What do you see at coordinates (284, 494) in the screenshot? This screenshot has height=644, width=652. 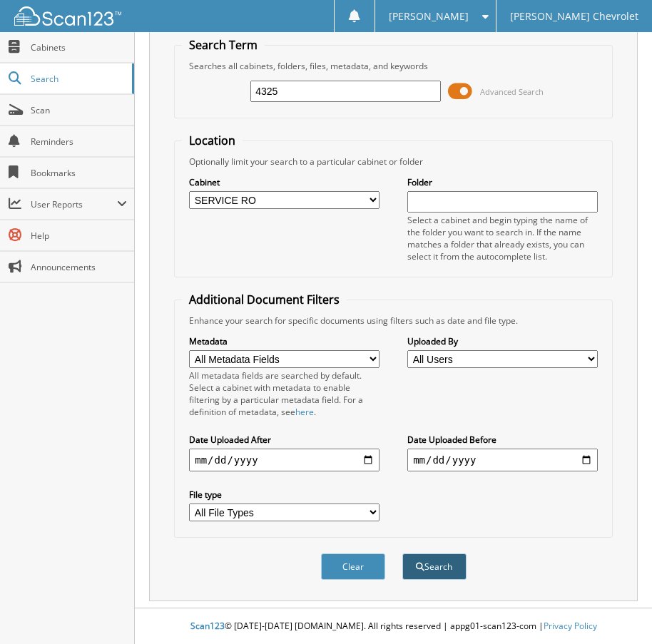 I see `label: File type` at bounding box center [284, 494].